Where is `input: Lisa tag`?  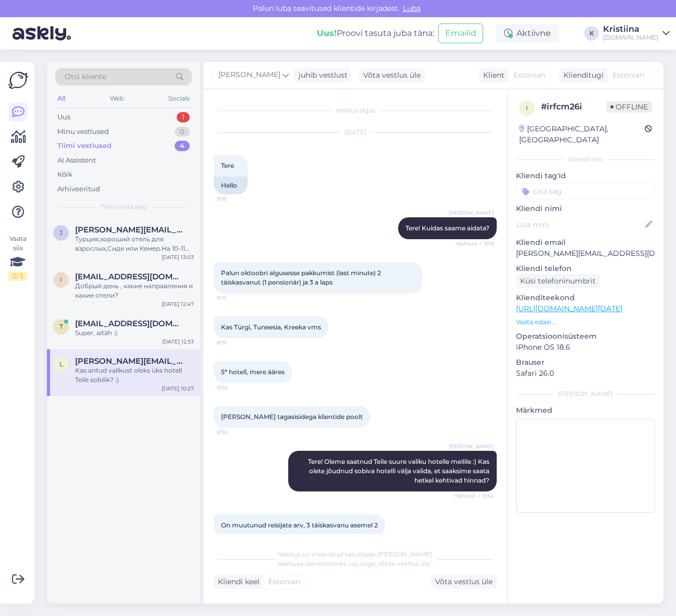
input: Lisa tag is located at coordinates (585, 191).